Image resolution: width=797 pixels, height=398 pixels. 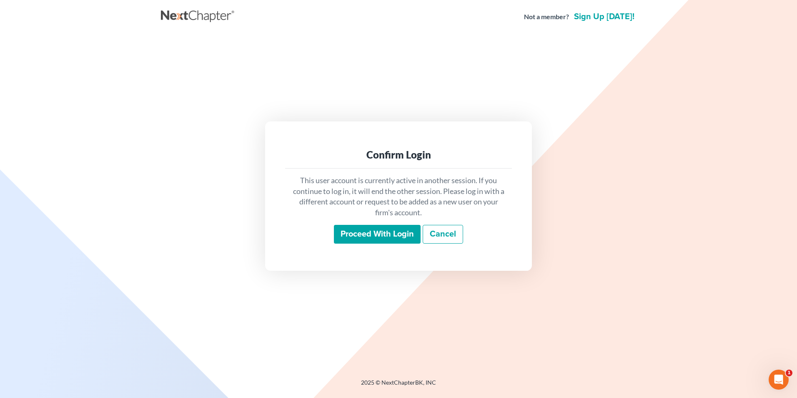 I want to click on div: 2025 © NextChapterBK, INC, so click(x=399, y=386).